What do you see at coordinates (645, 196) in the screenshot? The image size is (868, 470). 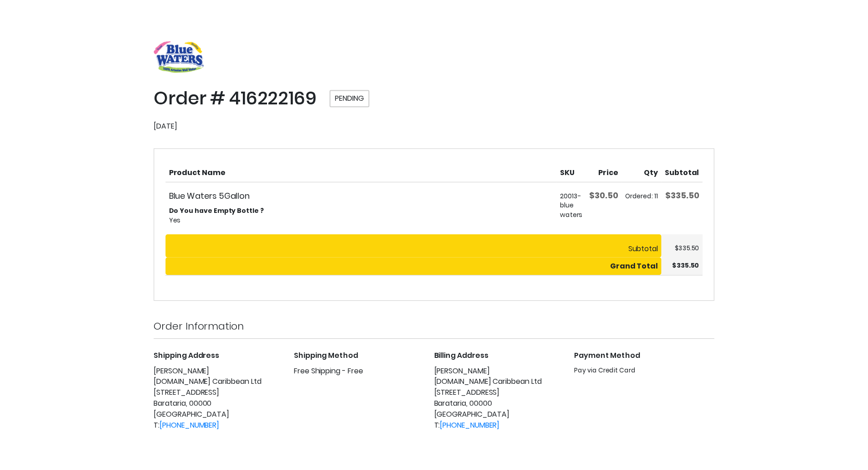 I see `span: Ordered` at bounding box center [645, 196].